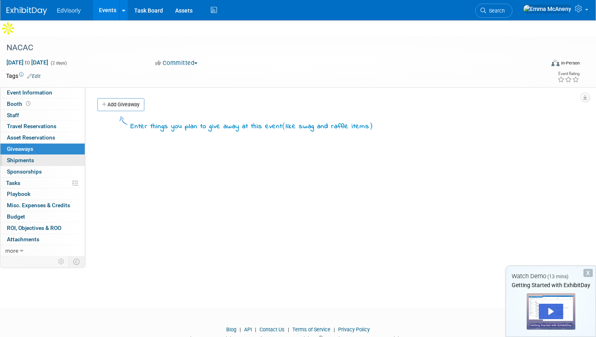  What do you see at coordinates (43, 137) in the screenshot?
I see `a: Asset Reservations` at bounding box center [43, 137].